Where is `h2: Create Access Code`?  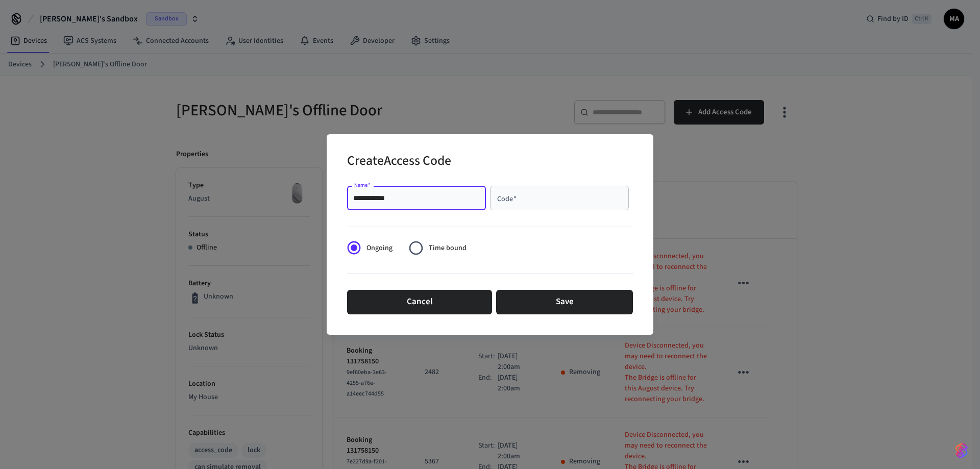 h2: Create Access Code is located at coordinates (399, 162).